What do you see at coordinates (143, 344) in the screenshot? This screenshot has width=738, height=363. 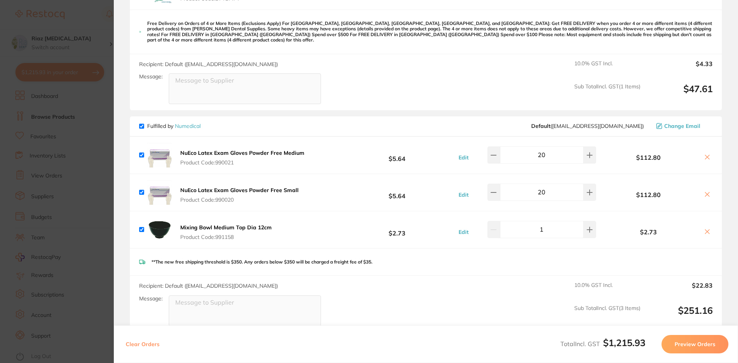 I see `button: Clear Orders` at bounding box center [143, 344].